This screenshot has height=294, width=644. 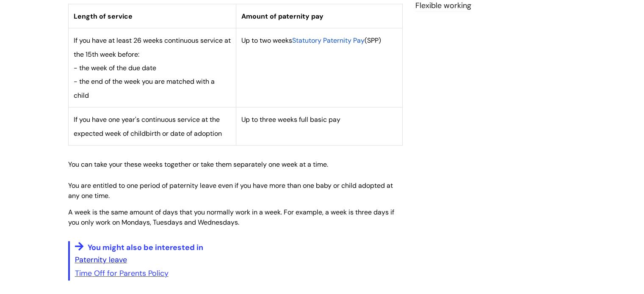 I want to click on span: - the week of the due date, so click(x=115, y=68).